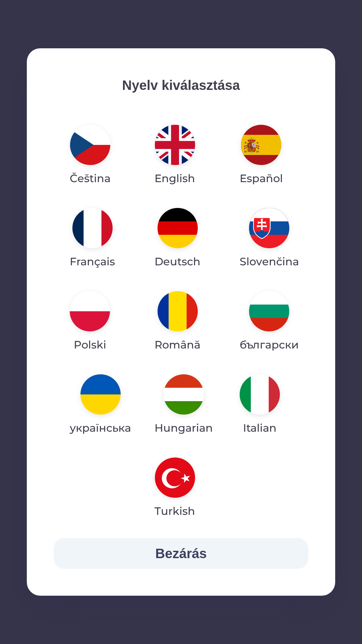  Describe the element at coordinates (175, 145) in the screenshot. I see `img: en flag` at that location.